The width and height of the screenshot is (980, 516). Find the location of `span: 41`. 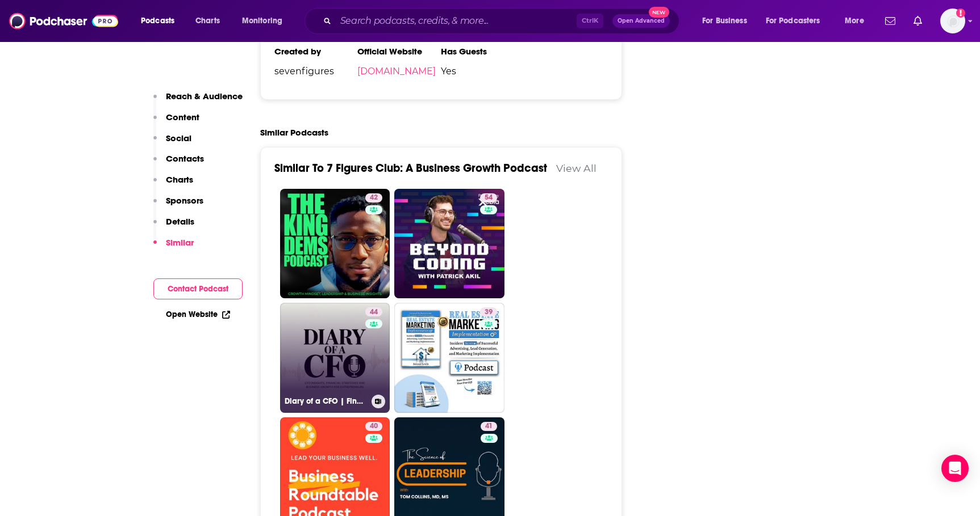

span: 41 is located at coordinates (488, 426).